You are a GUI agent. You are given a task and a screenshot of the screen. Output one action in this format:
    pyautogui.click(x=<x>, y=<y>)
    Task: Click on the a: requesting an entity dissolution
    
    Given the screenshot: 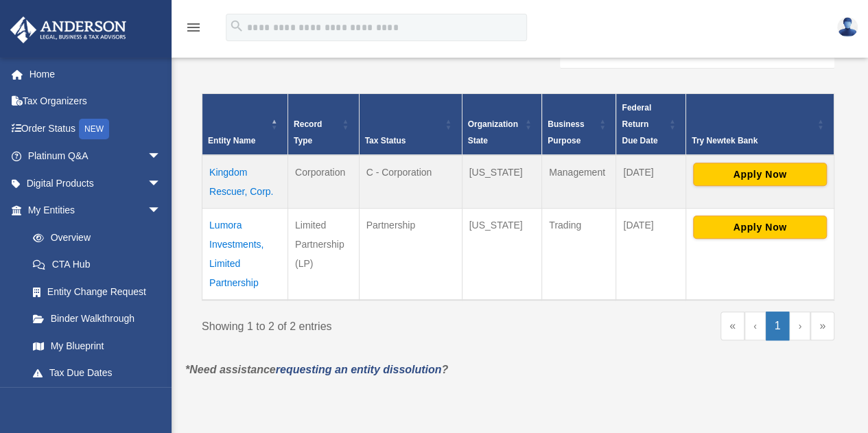 What is the action you would take?
    pyautogui.click(x=359, y=369)
    